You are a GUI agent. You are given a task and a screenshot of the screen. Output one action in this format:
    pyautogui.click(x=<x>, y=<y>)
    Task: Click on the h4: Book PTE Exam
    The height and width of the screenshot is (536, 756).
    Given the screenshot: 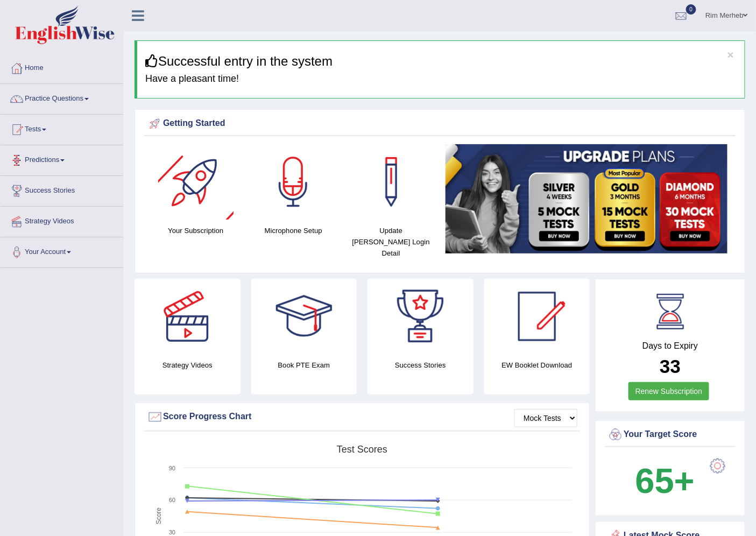 What is the action you would take?
    pyautogui.click(x=304, y=365)
    